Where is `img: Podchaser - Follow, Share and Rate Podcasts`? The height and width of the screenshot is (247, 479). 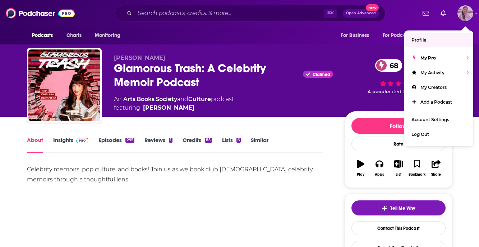
img: Podchaser - Follow, Share and Rate Podcasts is located at coordinates (40, 13).